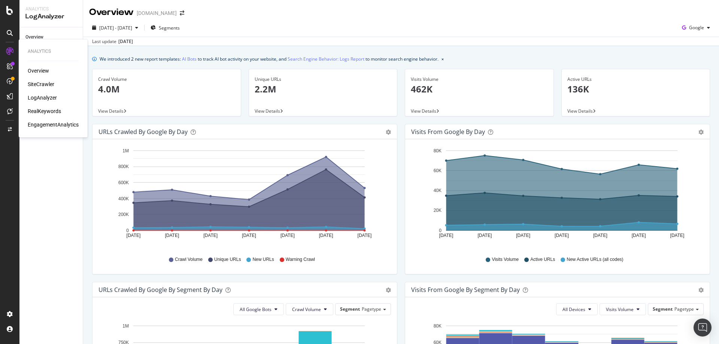 This screenshot has height=344, width=719. Describe the element at coordinates (448, 132) in the screenshot. I see `div: Visits from Google by day` at that location.